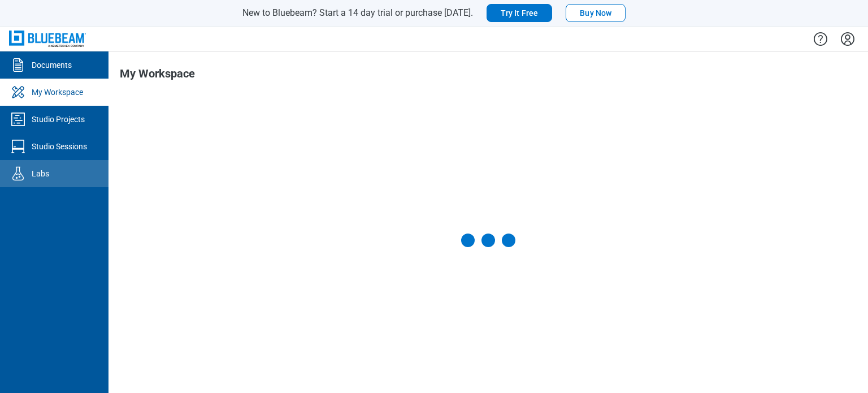 The image size is (868, 393). I want to click on button: Settings, so click(848, 39).